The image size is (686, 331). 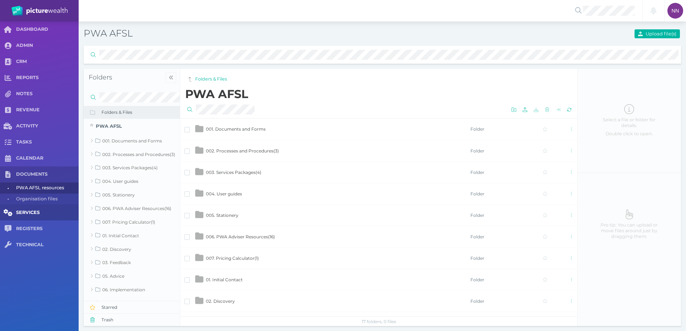 I want to click on td: 02. Discovery, so click(x=338, y=301).